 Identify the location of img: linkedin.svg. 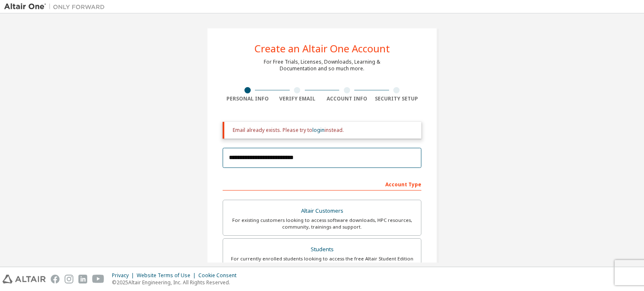
(83, 279).